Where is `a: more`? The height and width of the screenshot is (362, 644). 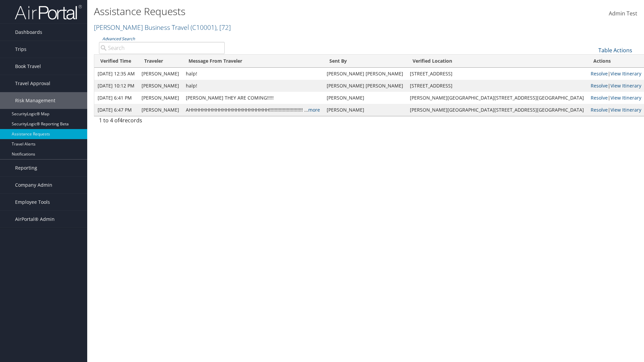 a: more is located at coordinates (314, 110).